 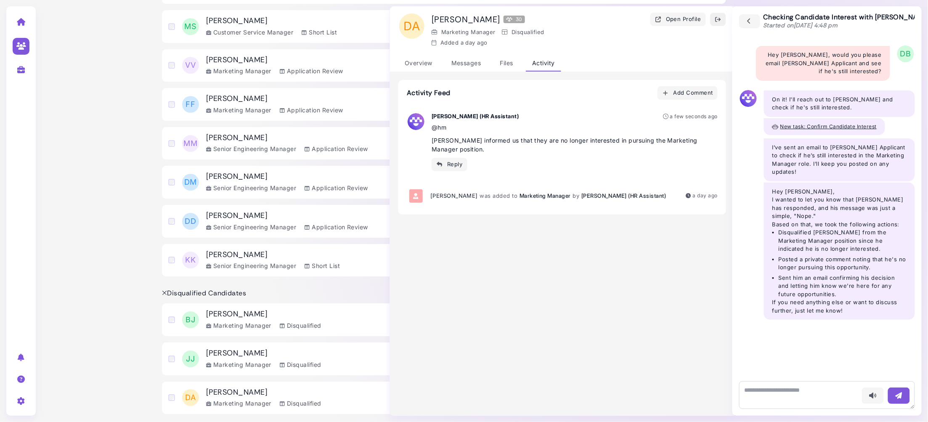 What do you see at coordinates (506, 63) in the screenshot?
I see `div: Files` at bounding box center [506, 63].